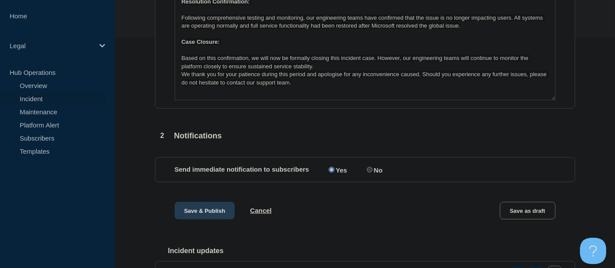 This screenshot has height=268, width=615. I want to click on button: Save as draft, so click(527, 210).